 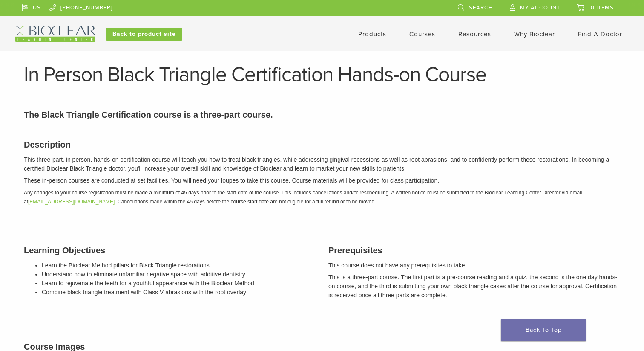 What do you see at coordinates (303, 197) in the screenshot?
I see `em: Any changes to your course registration must be made a minimum of 45 days prior to the start date...` at bounding box center [303, 197].